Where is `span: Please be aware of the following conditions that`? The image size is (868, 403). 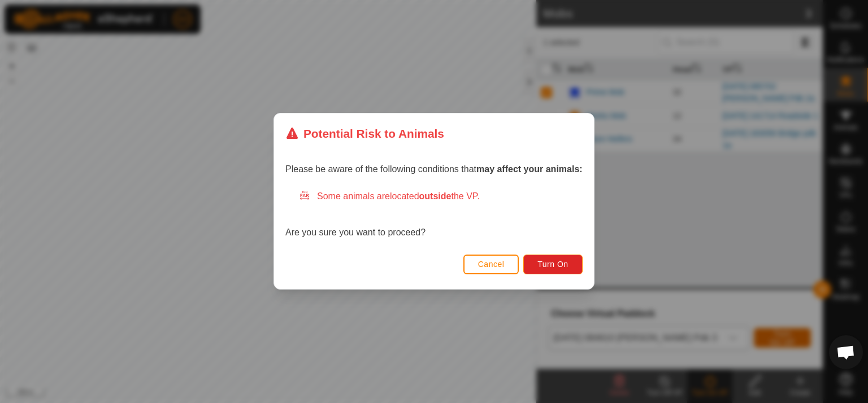 span: Please be aware of the following conditions that is located at coordinates (434, 169).